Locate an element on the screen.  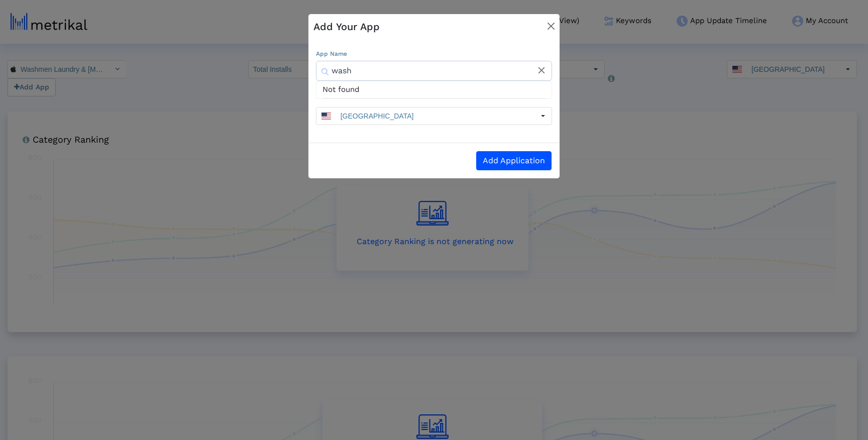
label: App Name is located at coordinates (332, 54).